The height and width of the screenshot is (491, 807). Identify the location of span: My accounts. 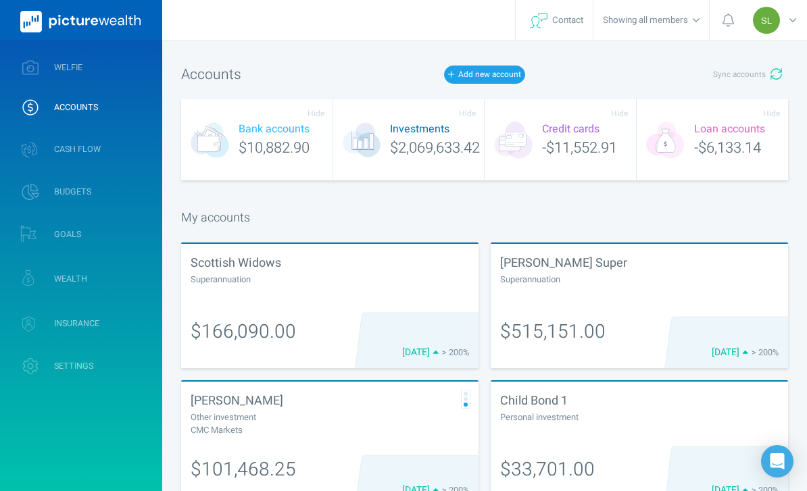
(216, 218).